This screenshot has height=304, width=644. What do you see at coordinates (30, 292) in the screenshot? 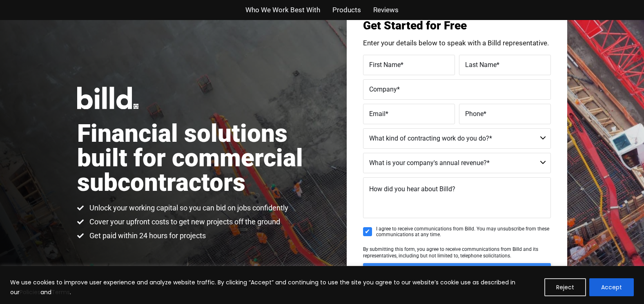
I see `a: Policies` at bounding box center [30, 292].